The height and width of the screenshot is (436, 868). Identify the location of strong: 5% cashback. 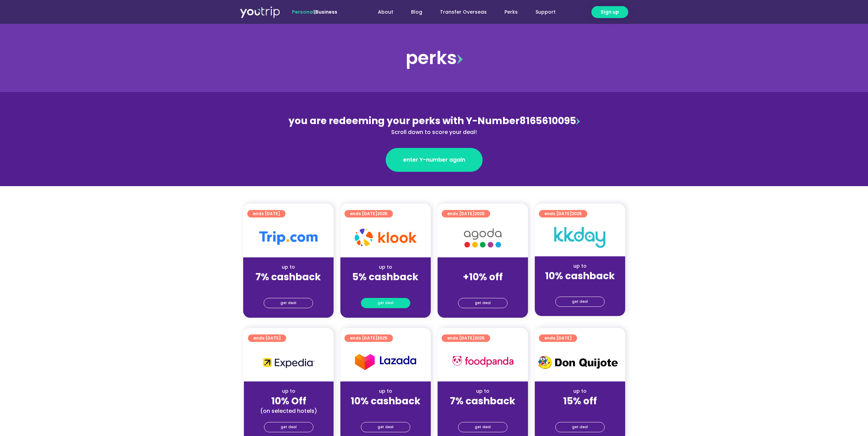
(385, 277).